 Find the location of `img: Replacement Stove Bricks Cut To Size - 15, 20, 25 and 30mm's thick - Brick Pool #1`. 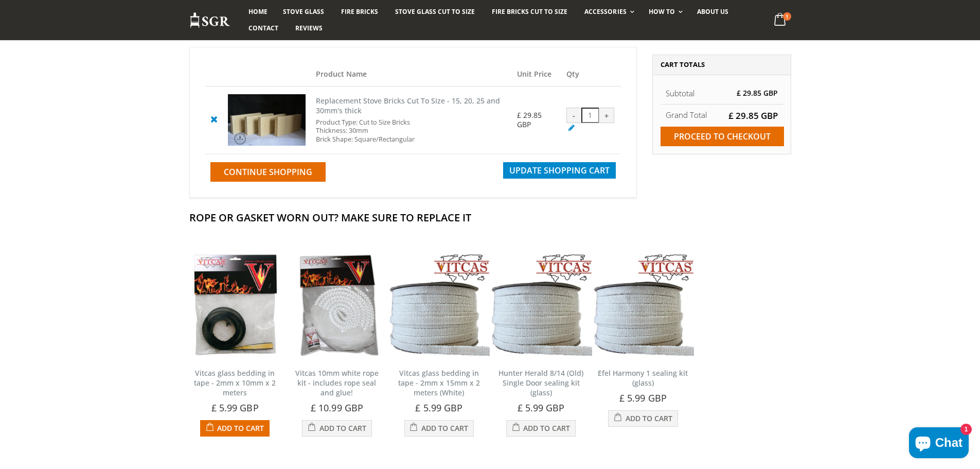

img: Replacement Stove Bricks Cut To Size - 15, 20, 25 and 30mm's thick - Brick Pool #1 is located at coordinates (267, 120).